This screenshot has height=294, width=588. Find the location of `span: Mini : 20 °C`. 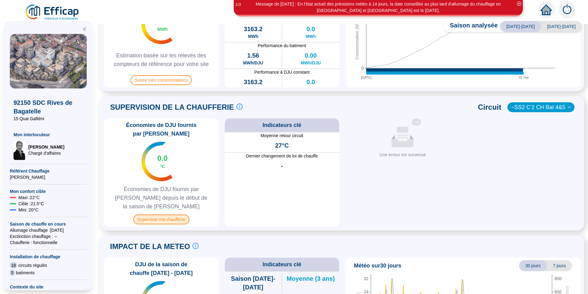

span: Mini : 20 °C is located at coordinates (28, 210).